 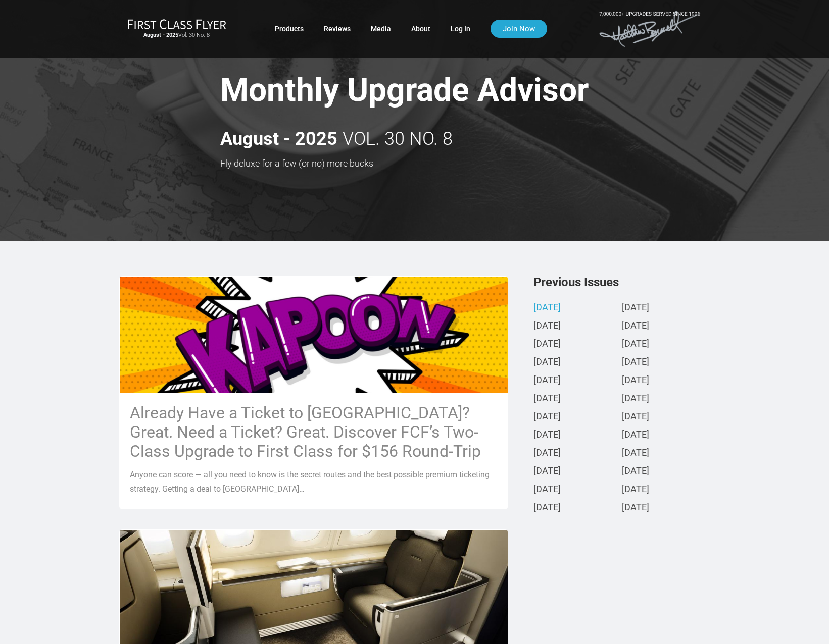 I want to click on h3: Fly deluxe for a few (or no) more bucks, so click(x=440, y=164).